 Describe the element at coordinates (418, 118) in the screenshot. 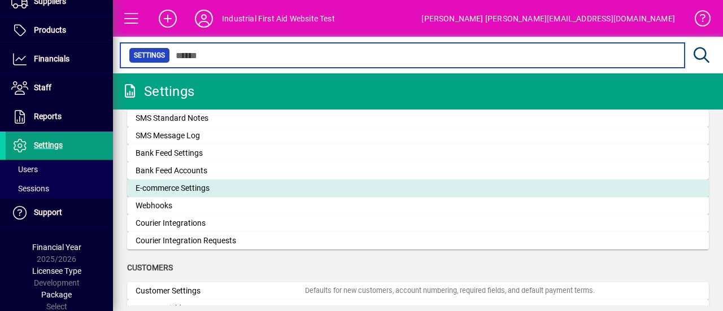

I see `a: SMS Standard Notes` at that location.